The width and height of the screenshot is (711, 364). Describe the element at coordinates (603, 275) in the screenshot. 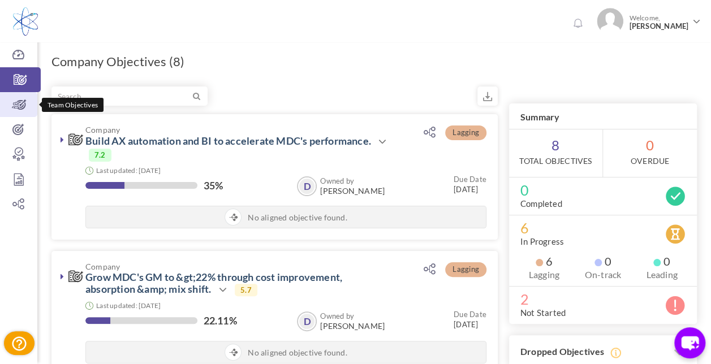

I see `label: On-track` at that location.